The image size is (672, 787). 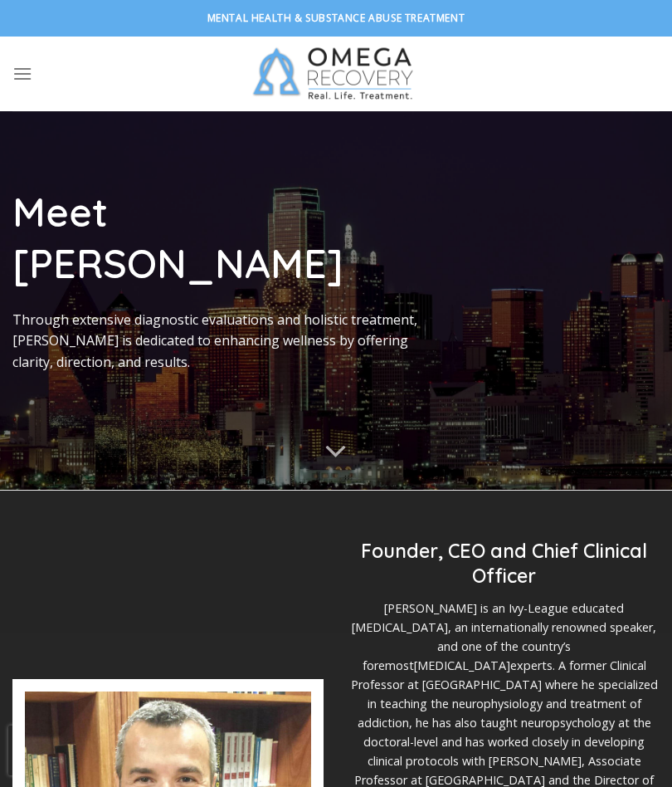 I want to click on a: Menu, so click(x=22, y=73).